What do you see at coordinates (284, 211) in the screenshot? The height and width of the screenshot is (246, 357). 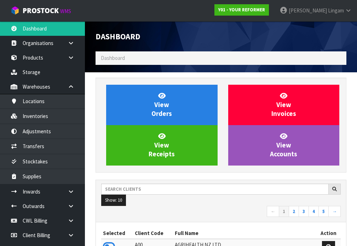 I see `a: 1` at bounding box center [284, 211].